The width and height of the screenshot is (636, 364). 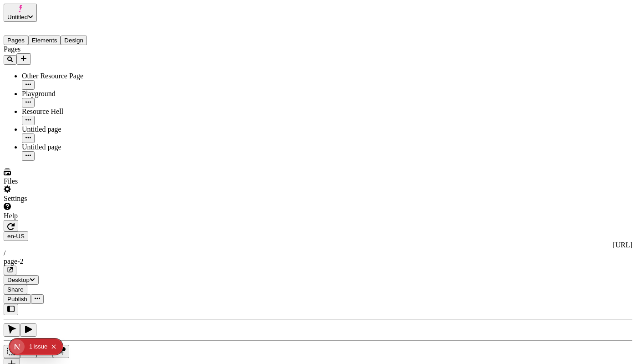 What do you see at coordinates (58, 198) in the screenshot?
I see `div: Settings` at bounding box center [58, 198].